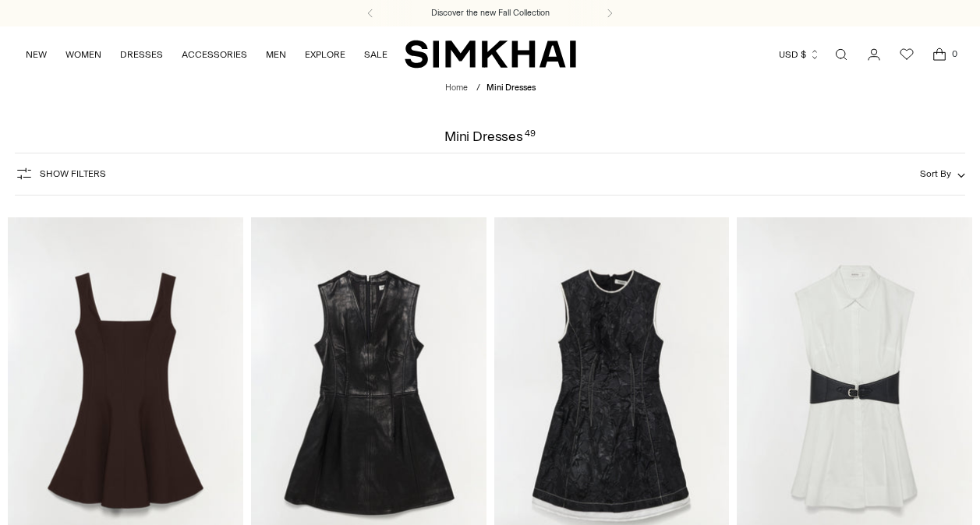 Image resolution: width=980 pixels, height=525 pixels. What do you see at coordinates (35, 55) in the screenshot?
I see `a: NEW` at bounding box center [35, 55].